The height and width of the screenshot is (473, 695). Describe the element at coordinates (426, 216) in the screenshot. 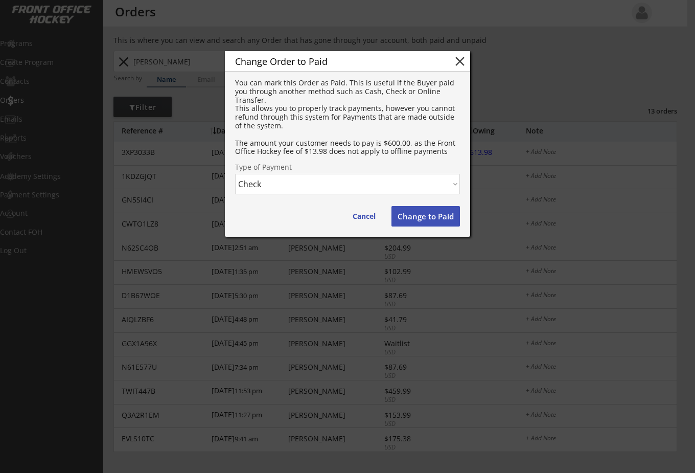

I see `button: Change to Paid` at that location.